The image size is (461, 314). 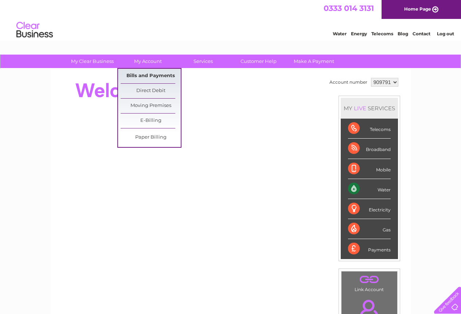 What do you see at coordinates (359, 34) in the screenshot?
I see `a: Energy` at bounding box center [359, 34].